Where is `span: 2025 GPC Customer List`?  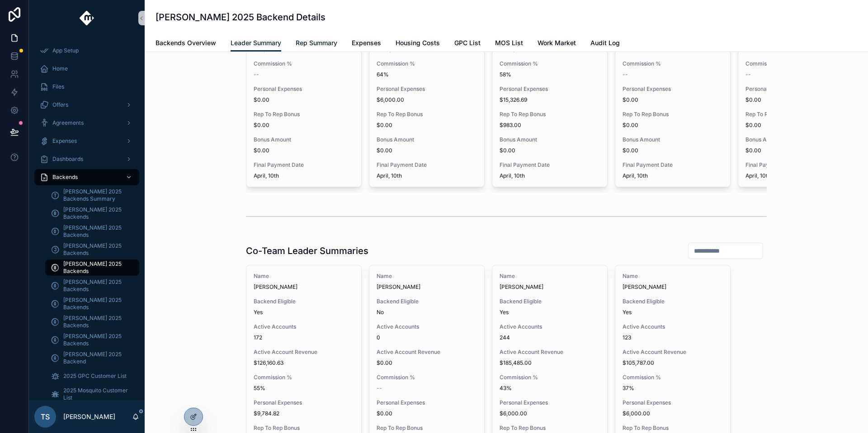 span: 2025 GPC Customer List is located at coordinates (95, 376).